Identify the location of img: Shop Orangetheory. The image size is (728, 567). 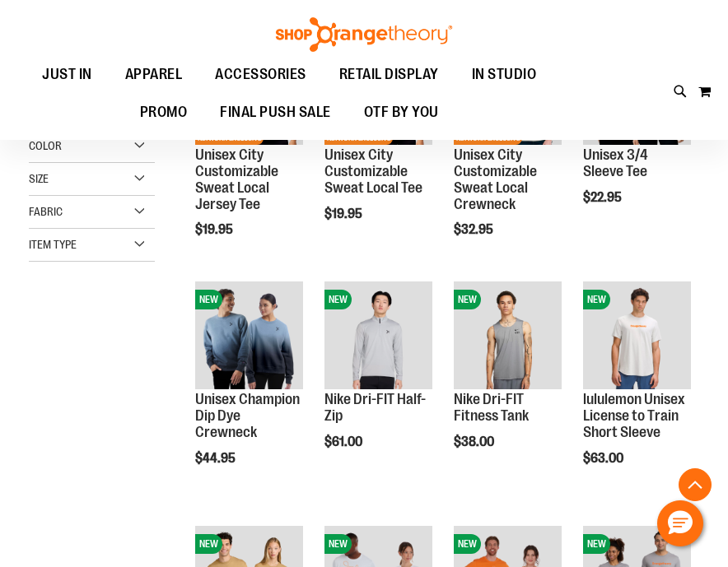
(364, 35).